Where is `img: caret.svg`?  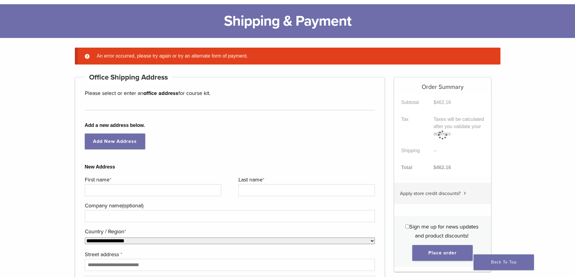 img: caret.svg is located at coordinates (464, 193).